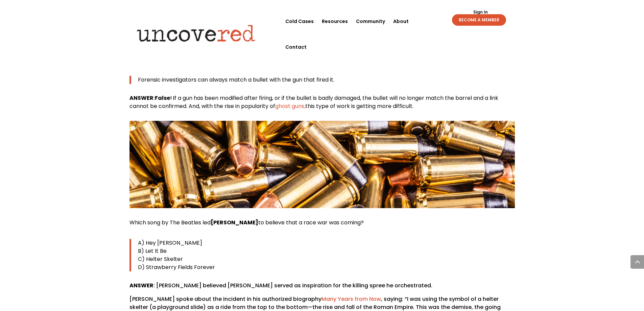 Image resolution: width=644 pixels, height=311 pixels. Describe the element at coordinates (177, 267) in the screenshot. I see `span: D) Strawberry Fields Forever` at that location.